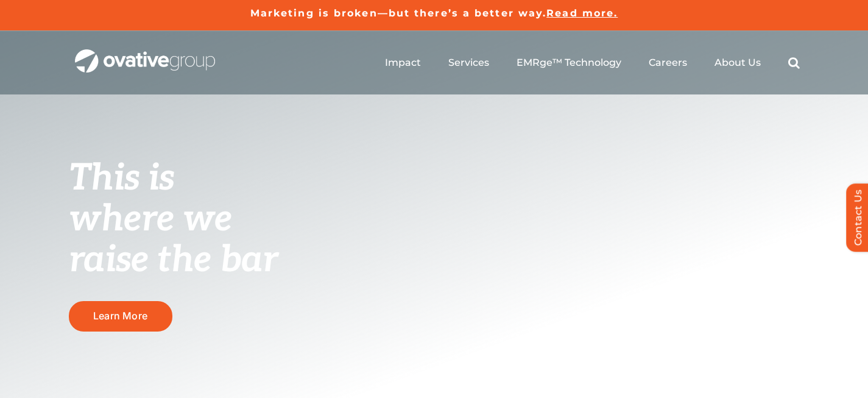 This screenshot has width=868, height=398. What do you see at coordinates (738, 63) in the screenshot?
I see `a: About Us` at bounding box center [738, 63].